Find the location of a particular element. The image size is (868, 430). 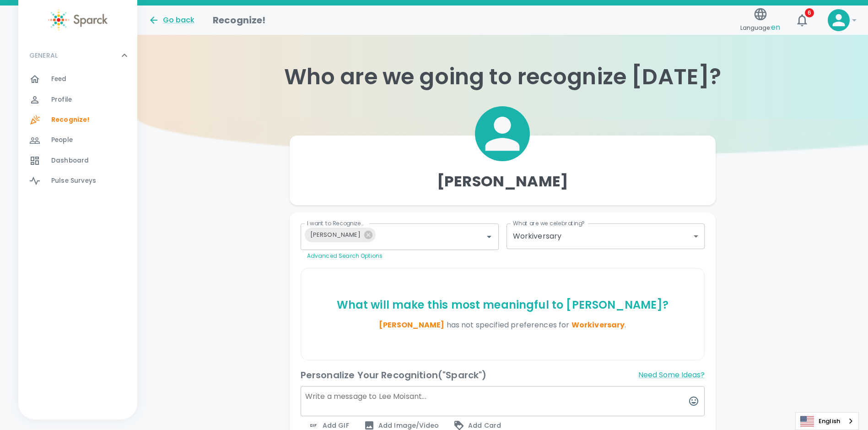

span: Pulse Surveys is located at coordinates (73, 181).